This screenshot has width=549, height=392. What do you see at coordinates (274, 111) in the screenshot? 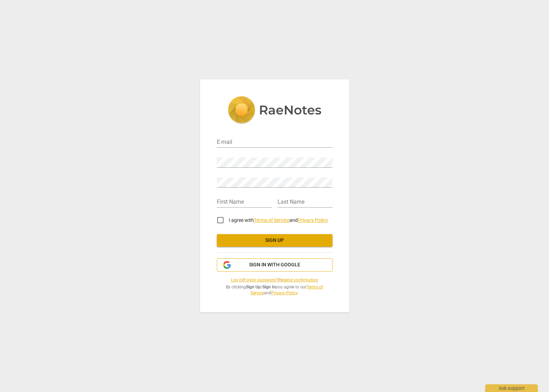
I see `img: 5ac2273c67554f335776073100b6d88f.svg` at bounding box center [274, 111].